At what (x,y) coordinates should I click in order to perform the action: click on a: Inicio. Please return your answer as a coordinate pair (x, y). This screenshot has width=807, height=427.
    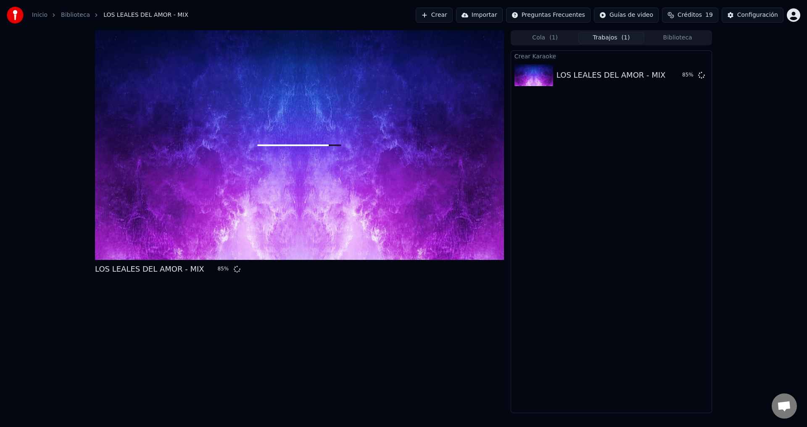
    Looking at the image, I should click on (39, 15).